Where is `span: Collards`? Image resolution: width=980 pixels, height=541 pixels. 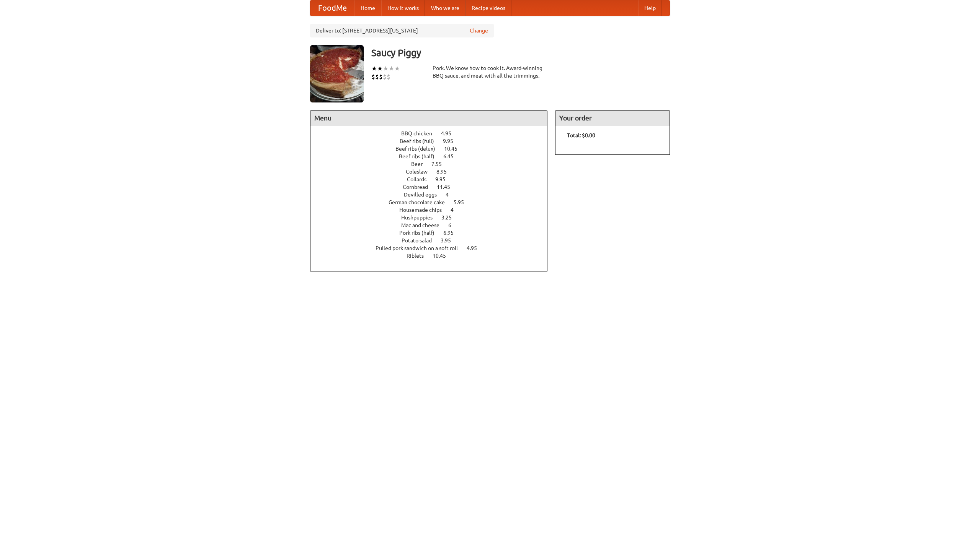
span: Collards is located at coordinates (420, 179).